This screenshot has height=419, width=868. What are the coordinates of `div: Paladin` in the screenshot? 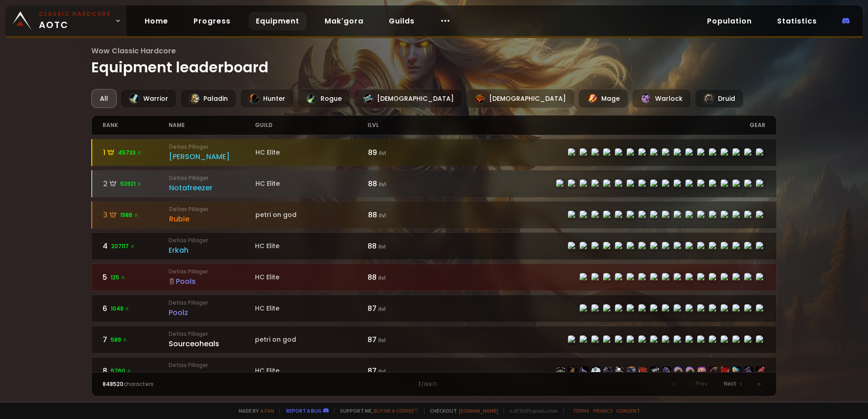 It's located at (208, 98).